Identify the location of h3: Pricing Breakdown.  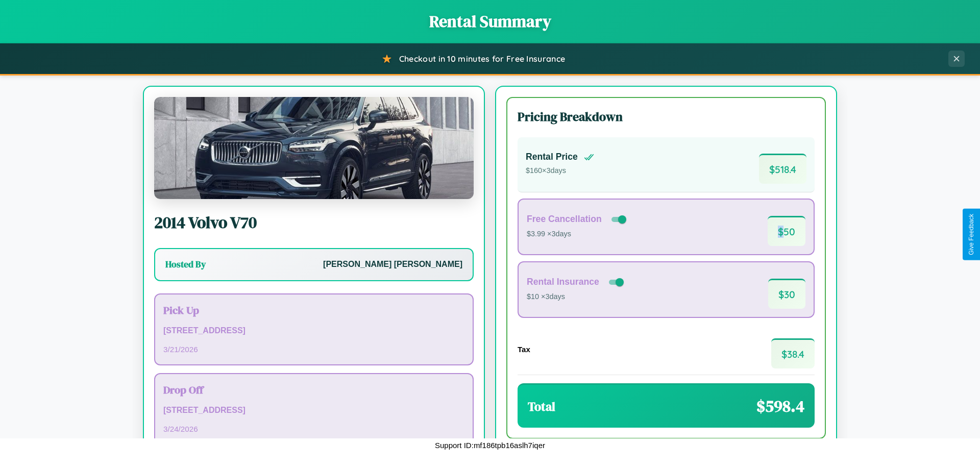
(666, 116).